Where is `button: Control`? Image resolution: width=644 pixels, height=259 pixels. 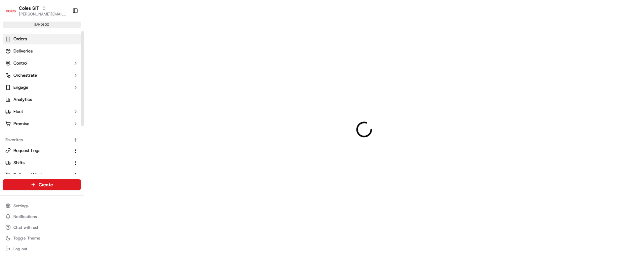
button: Control is located at coordinates (42, 63).